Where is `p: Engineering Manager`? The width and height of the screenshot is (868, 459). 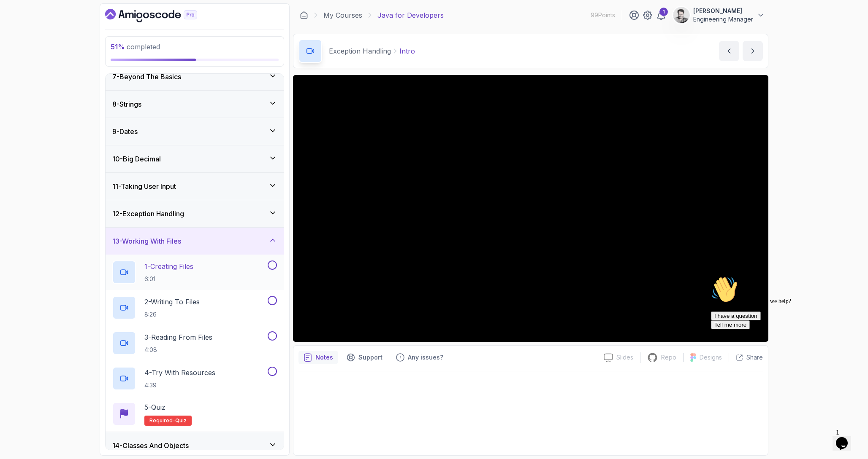
p: Engineering Manager is located at coordinates (723, 20).